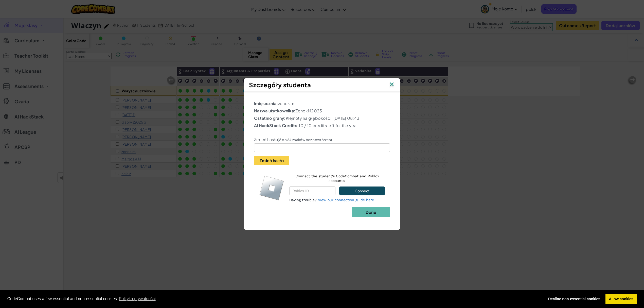 The width and height of the screenshot is (644, 308). Describe the element at coordinates (276, 125) in the screenshot. I see `b: AI HackStack Credits:` at that location.